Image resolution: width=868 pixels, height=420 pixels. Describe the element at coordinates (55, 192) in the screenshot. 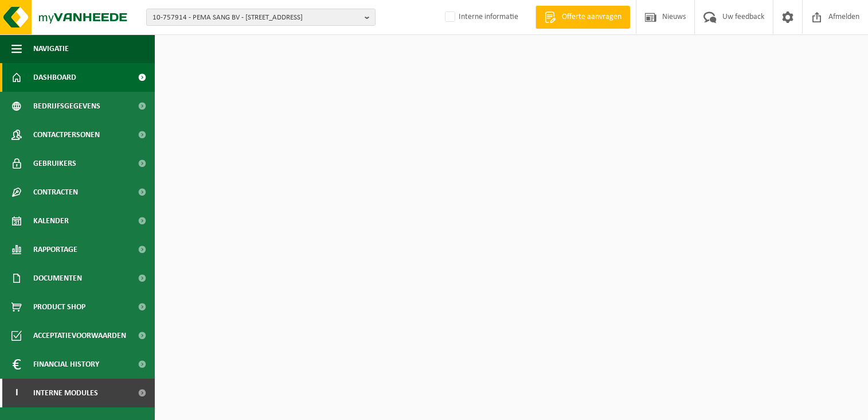

I see `span: Contracten` at that location.